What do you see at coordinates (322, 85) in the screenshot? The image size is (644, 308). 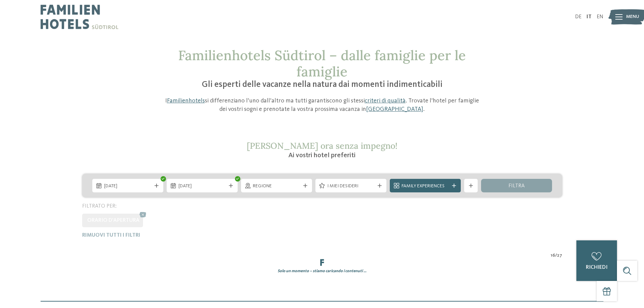 I see `span: Gli esperti delle vacanze nella natura dai momenti indimenticabili` at bounding box center [322, 85].